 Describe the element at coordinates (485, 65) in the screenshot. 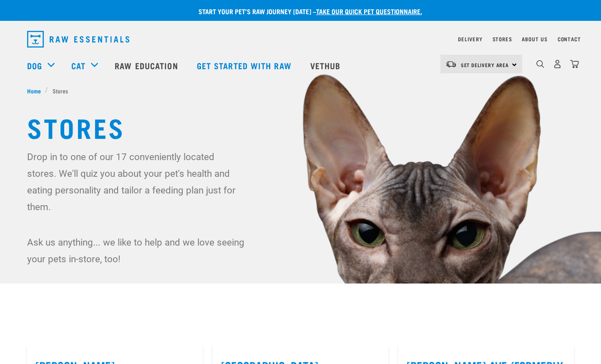

I see `span: Set Delivery Area` at that location.